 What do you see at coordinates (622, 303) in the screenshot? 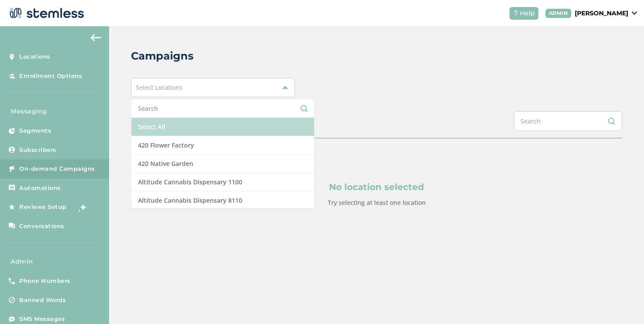
I see `div: Chat Widget` at bounding box center [622, 303].